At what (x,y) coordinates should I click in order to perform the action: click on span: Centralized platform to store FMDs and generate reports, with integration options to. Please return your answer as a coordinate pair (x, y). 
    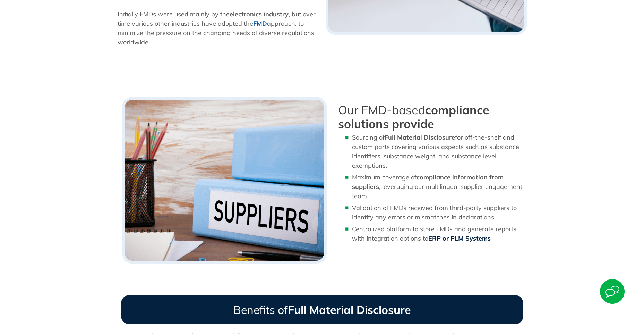
    Looking at the image, I should click on (435, 233).